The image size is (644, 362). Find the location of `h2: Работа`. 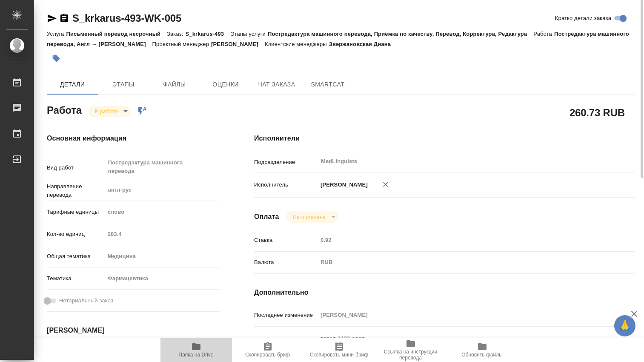

h2: Работа is located at coordinates (64, 110).